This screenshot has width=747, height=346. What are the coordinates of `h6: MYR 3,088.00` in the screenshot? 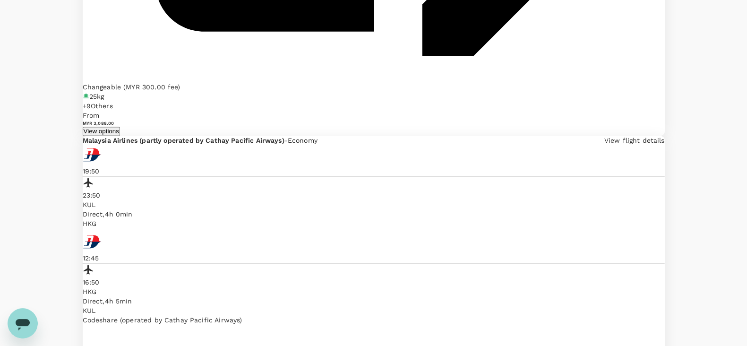 It's located at (374, 123).